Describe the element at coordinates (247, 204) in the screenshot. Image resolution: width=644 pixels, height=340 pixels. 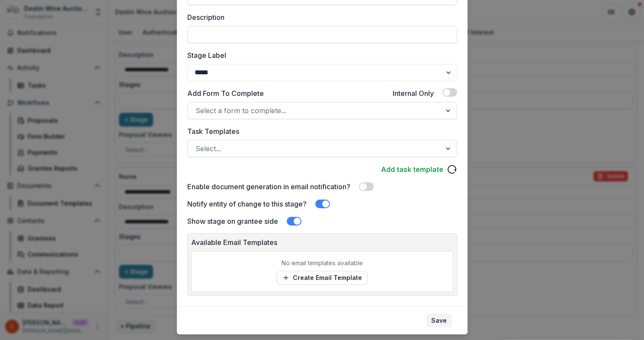
I see `label: Notify entity of change to this stage?` at that location.